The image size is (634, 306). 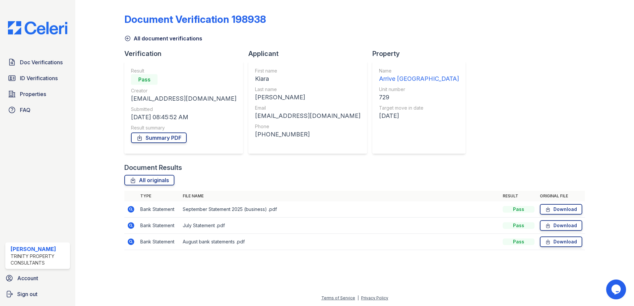 What do you see at coordinates (340, 242) in the screenshot?
I see `td: August bank statements .pdf` at bounding box center [340, 242].